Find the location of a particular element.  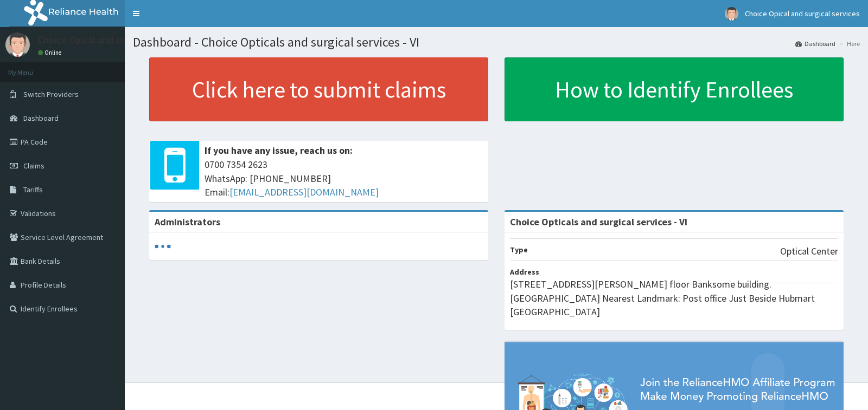

p: Choice Opical and surgical services is located at coordinates (111, 40).